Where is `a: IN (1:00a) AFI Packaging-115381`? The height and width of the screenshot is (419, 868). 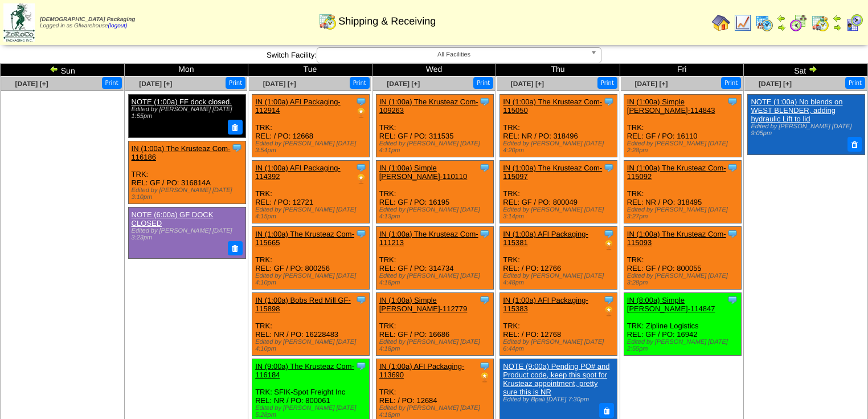 a: IN (1:00a) AFI Packaging-115381 is located at coordinates (546, 238).